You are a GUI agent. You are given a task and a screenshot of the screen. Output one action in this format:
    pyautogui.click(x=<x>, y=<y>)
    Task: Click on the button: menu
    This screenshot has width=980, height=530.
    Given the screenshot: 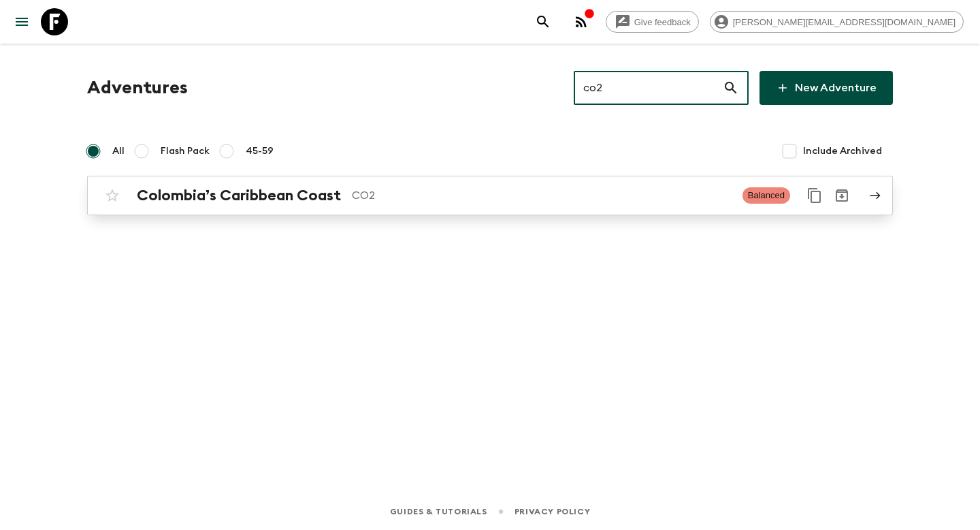 What is the action you would take?
    pyautogui.click(x=22, y=22)
    